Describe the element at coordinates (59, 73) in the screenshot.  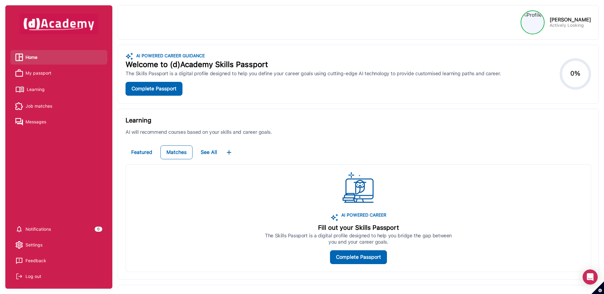
I see `a: My passport iconMy passport` at that location.